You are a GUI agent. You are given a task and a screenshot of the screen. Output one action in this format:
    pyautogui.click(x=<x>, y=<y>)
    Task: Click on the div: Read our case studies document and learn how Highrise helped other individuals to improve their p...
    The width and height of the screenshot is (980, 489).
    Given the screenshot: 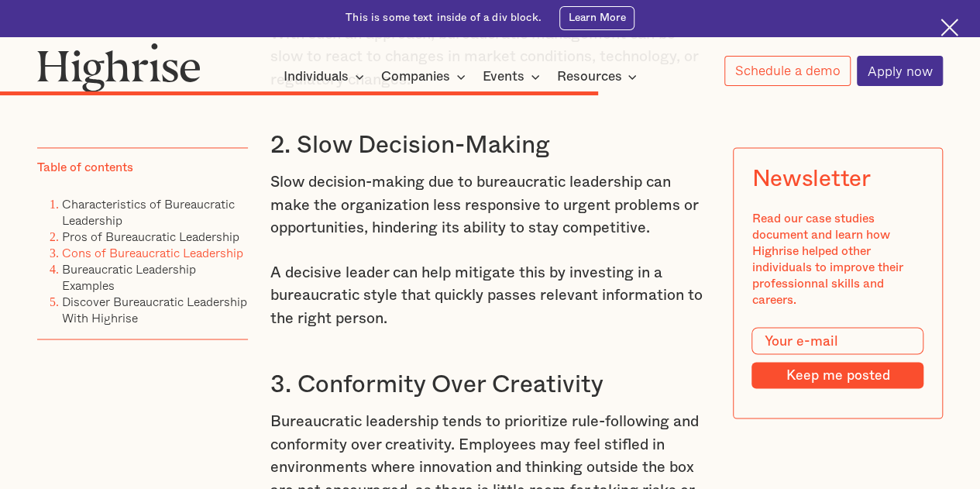 What is the action you would take?
    pyautogui.click(x=837, y=259)
    